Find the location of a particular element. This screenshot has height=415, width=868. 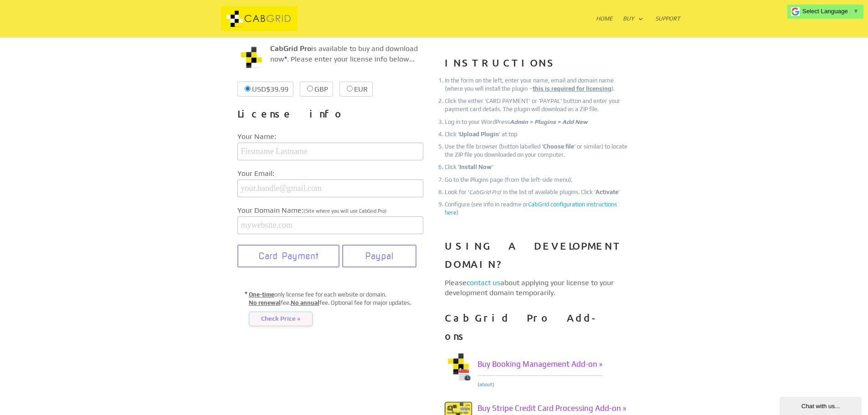

p: is available to buy and download now . Please enter your license info below... is located at coordinates (330, 57).